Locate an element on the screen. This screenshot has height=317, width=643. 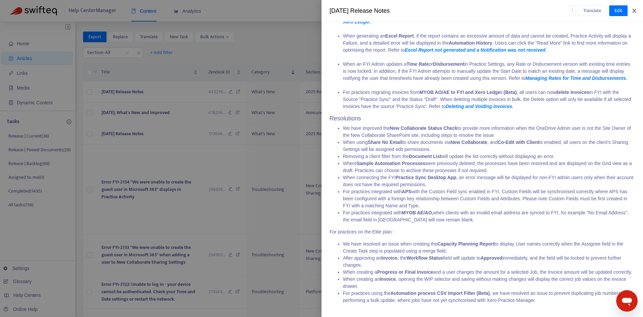
strong: Excel Report is located at coordinates (400, 36).